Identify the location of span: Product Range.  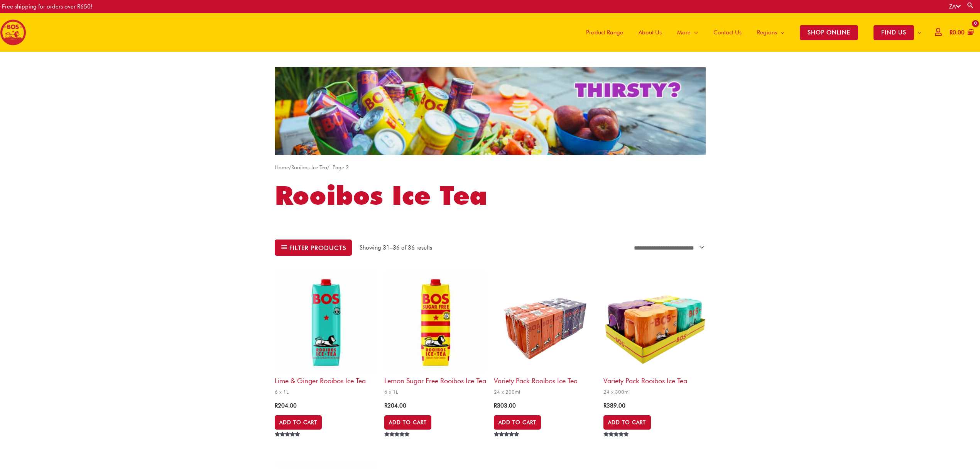
(605, 32).